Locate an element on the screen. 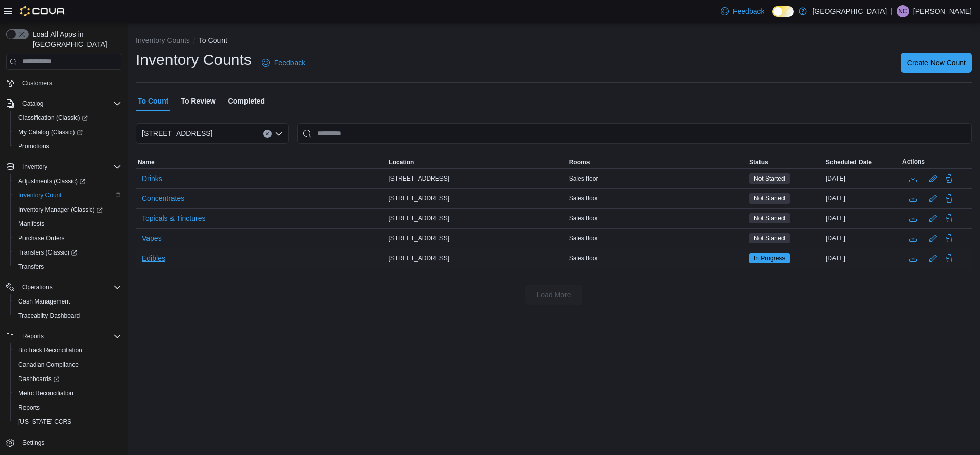 Image resolution: width=980 pixels, height=455 pixels. button: Edibles is located at coordinates (153, 258).